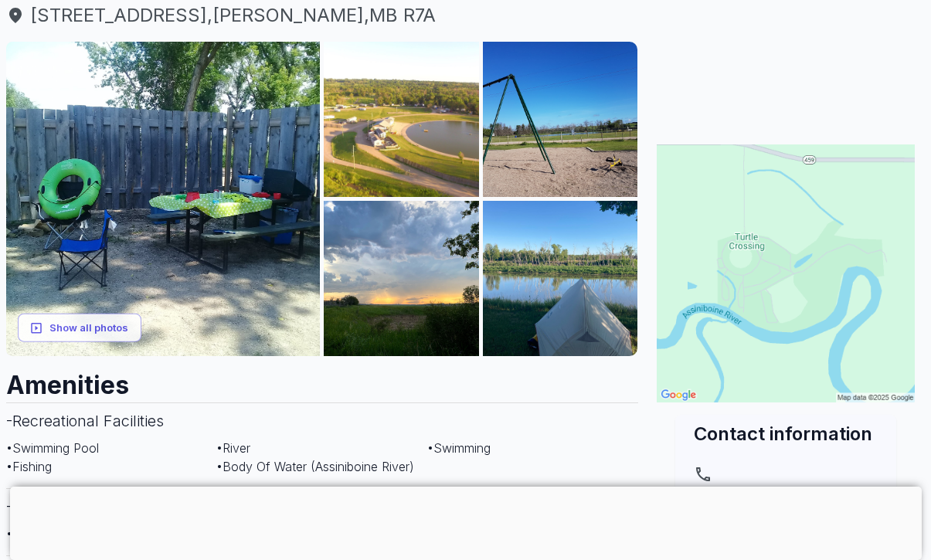  What do you see at coordinates (786, 433) in the screenshot?
I see `h2: Contact information` at bounding box center [786, 433].